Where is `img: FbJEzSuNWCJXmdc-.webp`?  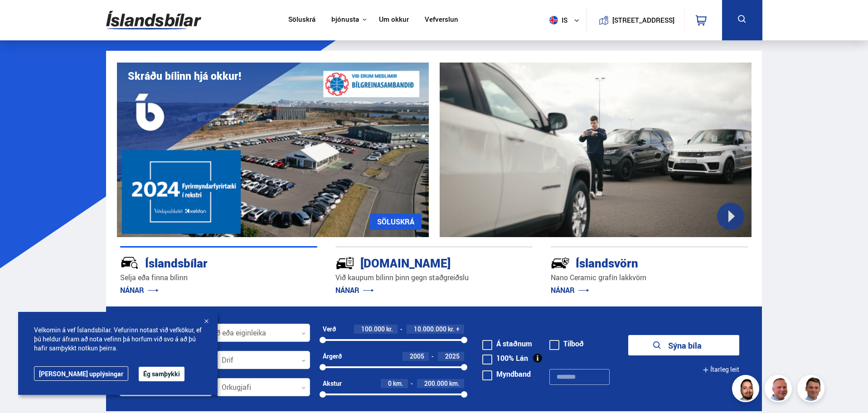
img: FbJEzSuNWCJXmdc-.webp is located at coordinates (812, 390).